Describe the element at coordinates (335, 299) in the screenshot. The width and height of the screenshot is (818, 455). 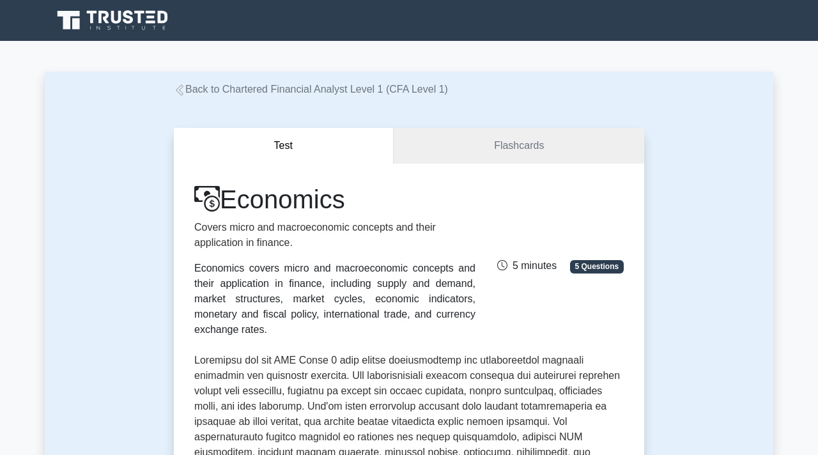
I see `div: Economics covers micro and macroeconomic concepts and their application in finance, including sup...` at that location.